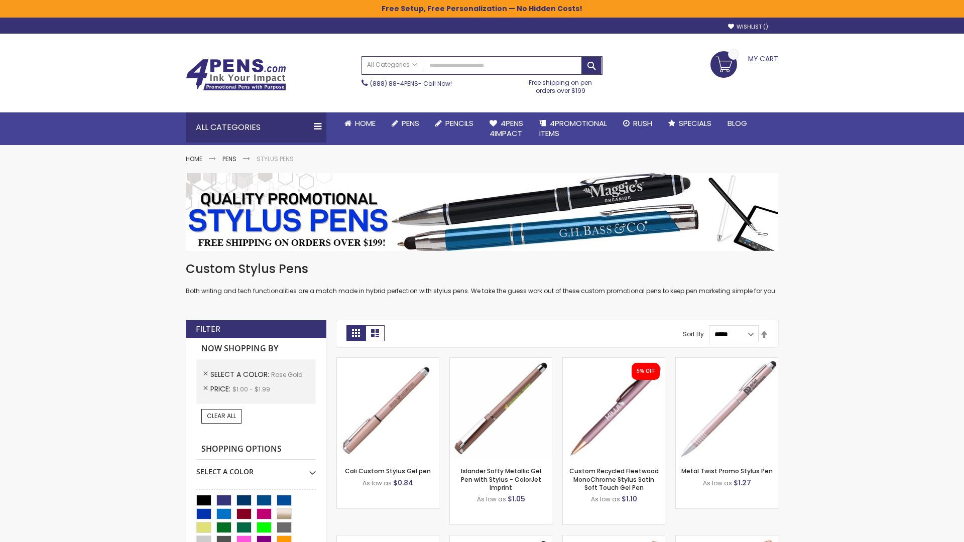  What do you see at coordinates (506, 128) in the screenshot?
I see `a: 4Pens4impact` at bounding box center [506, 128].